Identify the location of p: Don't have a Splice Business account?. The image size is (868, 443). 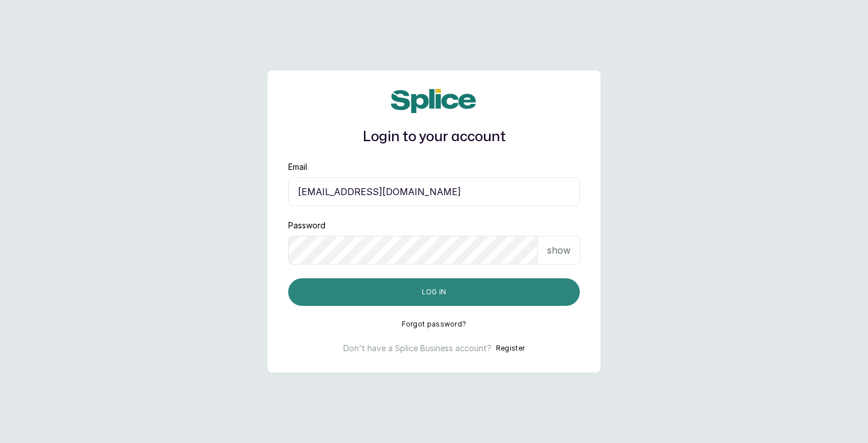
(417, 348).